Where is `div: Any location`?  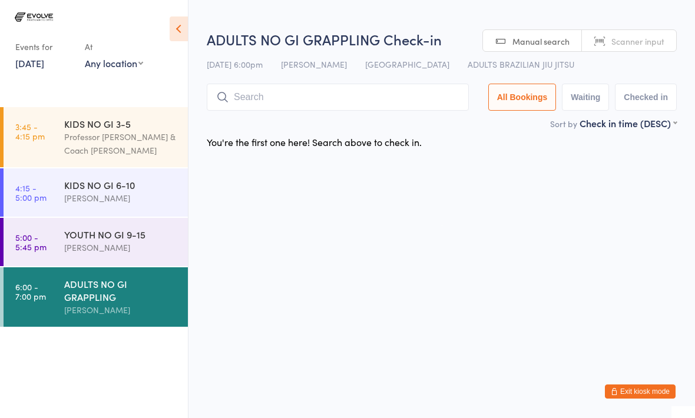
div: Any location is located at coordinates (114, 63).